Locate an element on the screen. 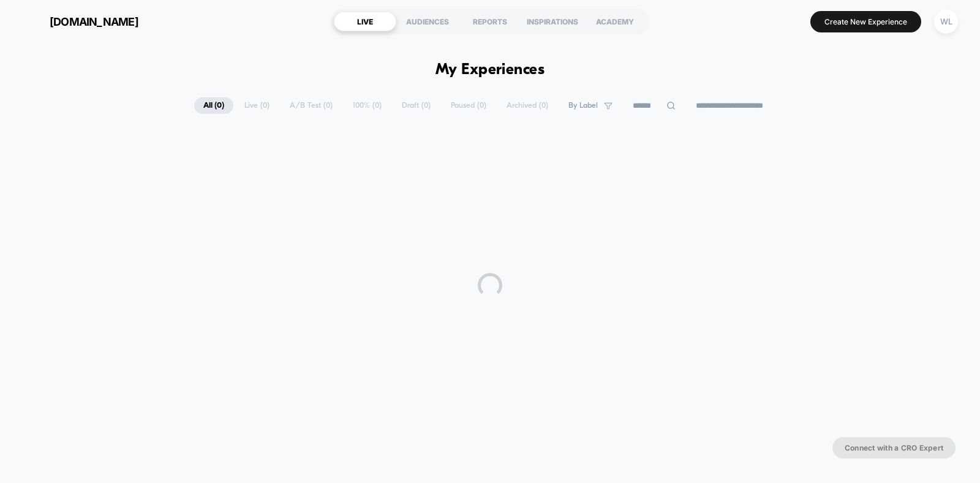 The image size is (980, 483). div: INSPIRATIONS is located at coordinates (552, 21).